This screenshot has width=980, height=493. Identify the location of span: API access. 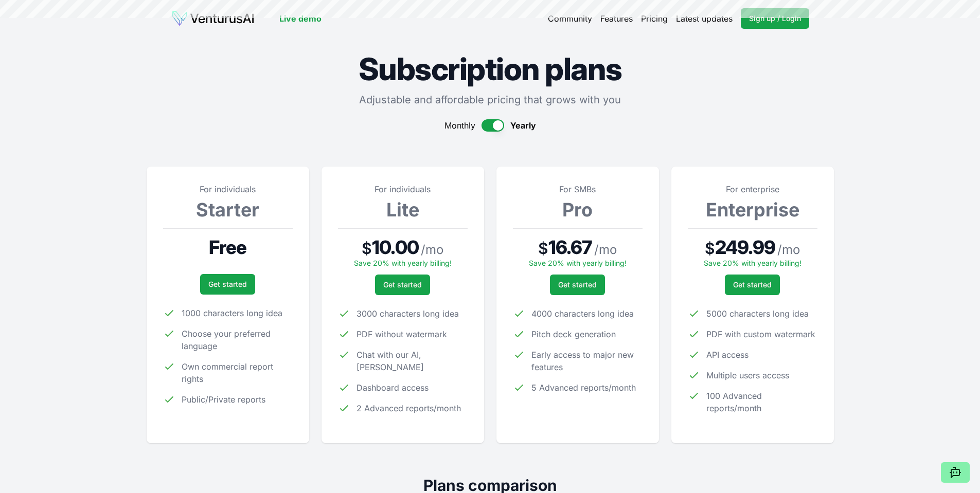
(728, 355).